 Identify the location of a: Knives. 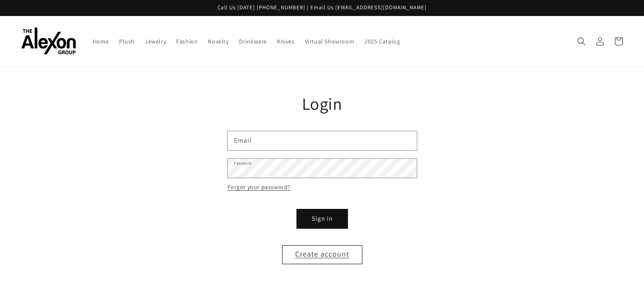
(286, 42).